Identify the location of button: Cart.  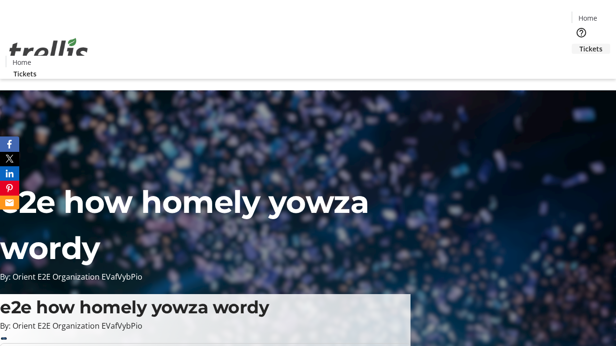
(581, 63).